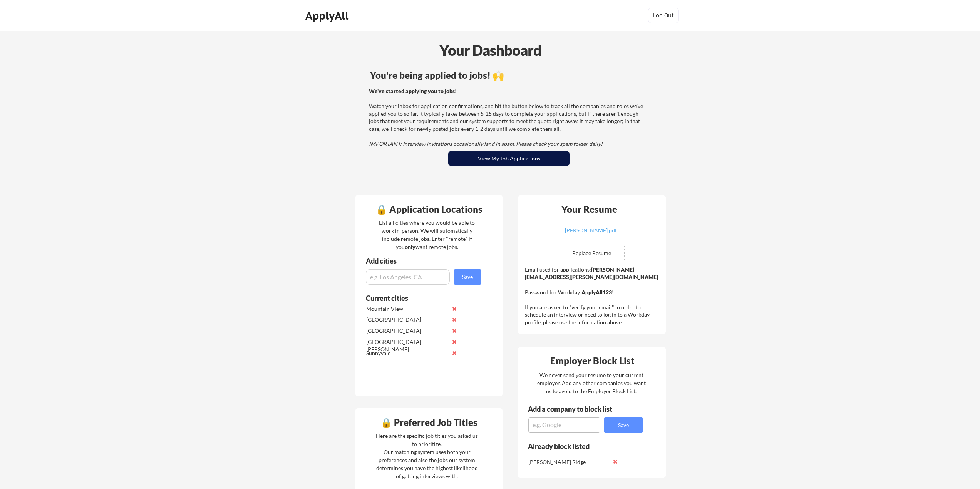 Image resolution: width=980 pixels, height=489 pixels. What do you see at coordinates (509, 76) in the screenshot?
I see `div: You're being applied to jobs! 🙌` at bounding box center [509, 76].